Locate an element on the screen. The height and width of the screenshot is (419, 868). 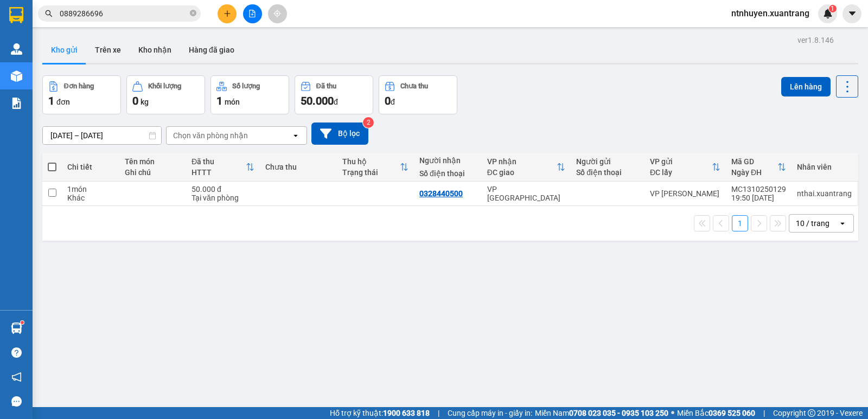
button: file-add is located at coordinates (253, 14).